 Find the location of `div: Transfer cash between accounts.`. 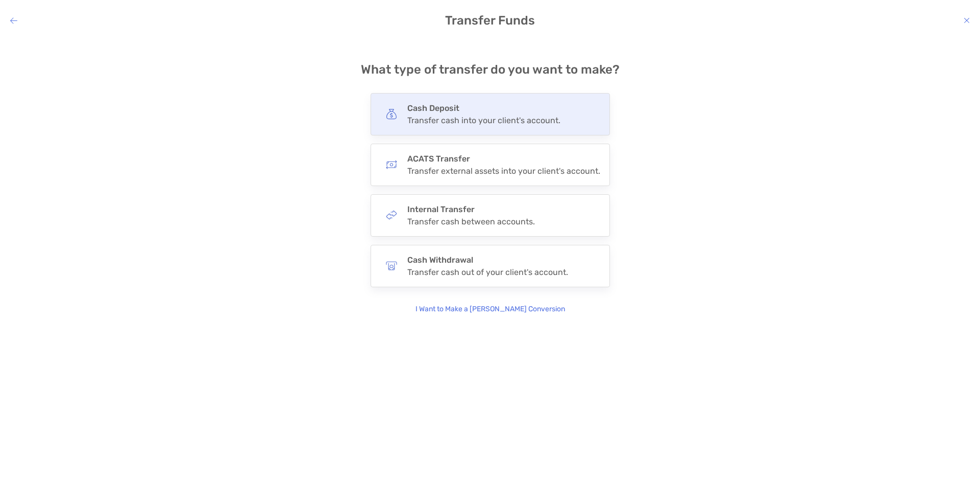

div: Transfer cash between accounts. is located at coordinates (471, 222).